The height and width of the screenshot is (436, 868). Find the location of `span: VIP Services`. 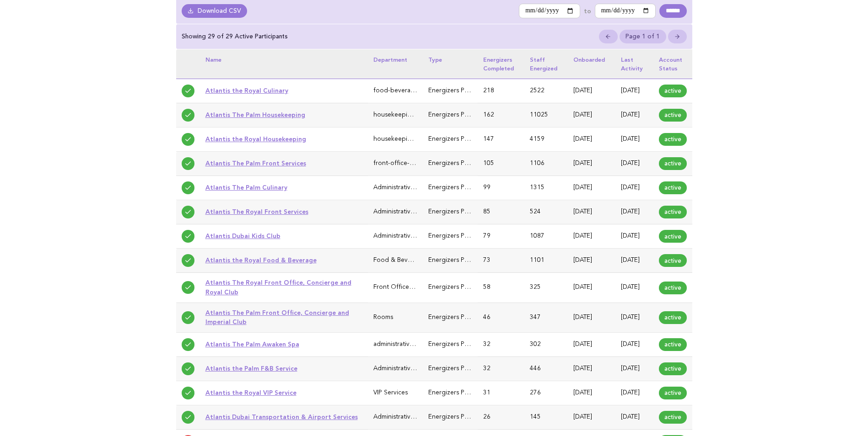

span: VIP Services is located at coordinates (390, 393).